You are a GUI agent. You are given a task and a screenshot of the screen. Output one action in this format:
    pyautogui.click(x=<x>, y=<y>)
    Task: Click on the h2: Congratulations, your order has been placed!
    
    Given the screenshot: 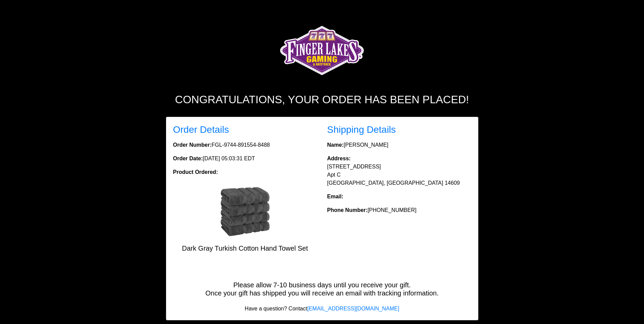 What is the action you would take?
    pyautogui.click(x=322, y=100)
    